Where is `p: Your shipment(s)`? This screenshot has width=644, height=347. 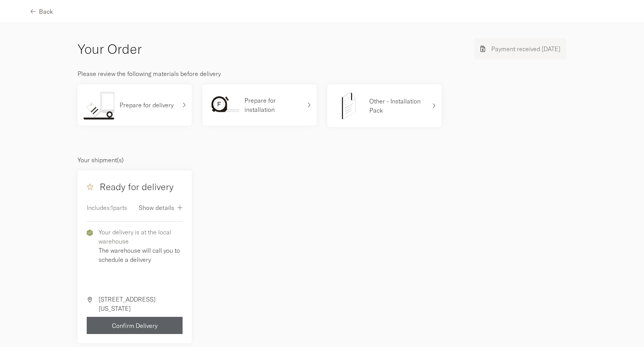 p: Your shipment(s) is located at coordinates (322, 160).